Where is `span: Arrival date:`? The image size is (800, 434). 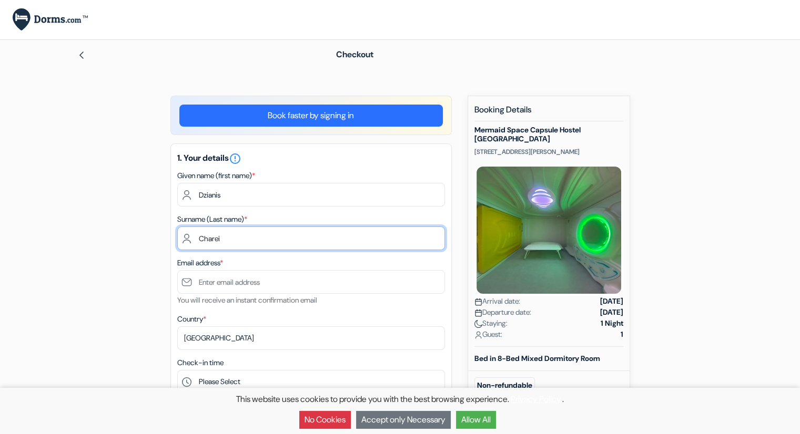
span: Arrival date: is located at coordinates (497, 301).